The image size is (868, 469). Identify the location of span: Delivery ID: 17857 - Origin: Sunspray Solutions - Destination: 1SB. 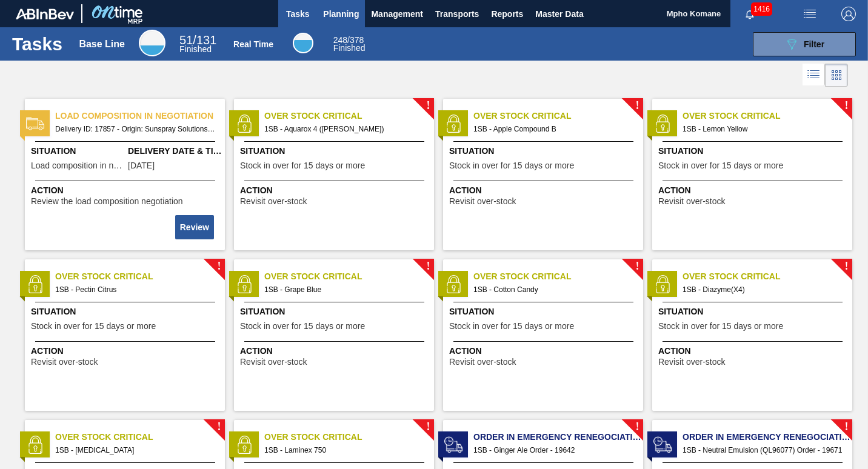
(136, 129).